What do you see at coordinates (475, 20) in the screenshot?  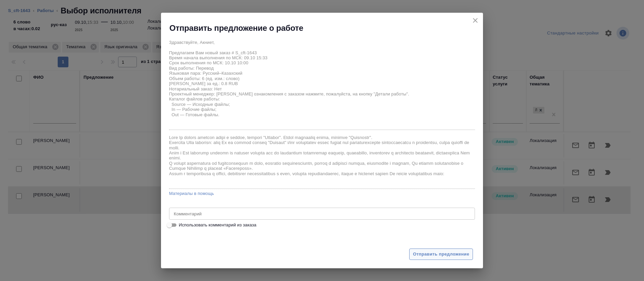 I see `button: close` at bounding box center [475, 20].